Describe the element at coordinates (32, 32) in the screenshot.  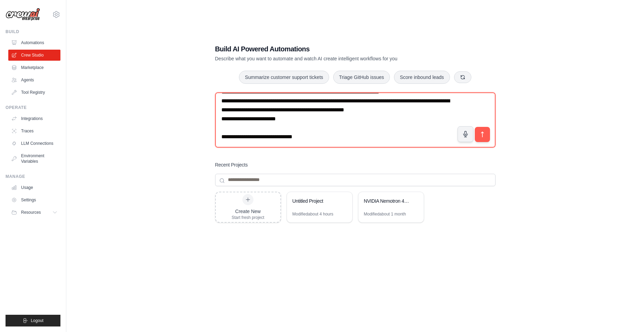
I see `div: Build` at that location.